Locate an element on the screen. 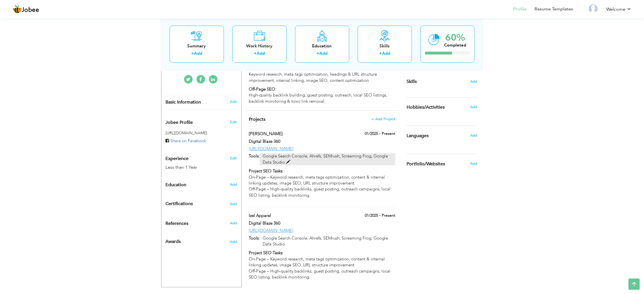  span: Projects is located at coordinates (257, 119).